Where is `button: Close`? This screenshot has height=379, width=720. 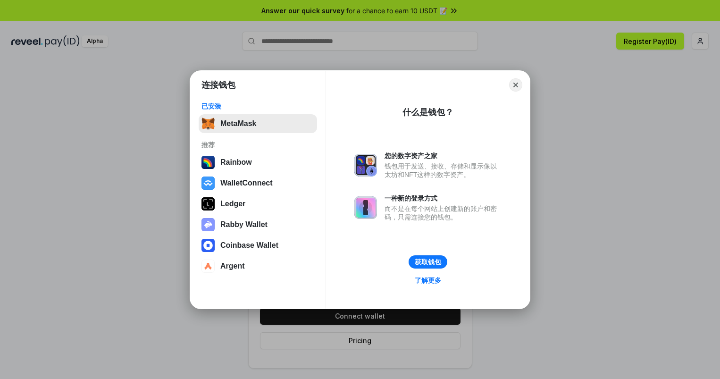 button: Close is located at coordinates (516, 85).